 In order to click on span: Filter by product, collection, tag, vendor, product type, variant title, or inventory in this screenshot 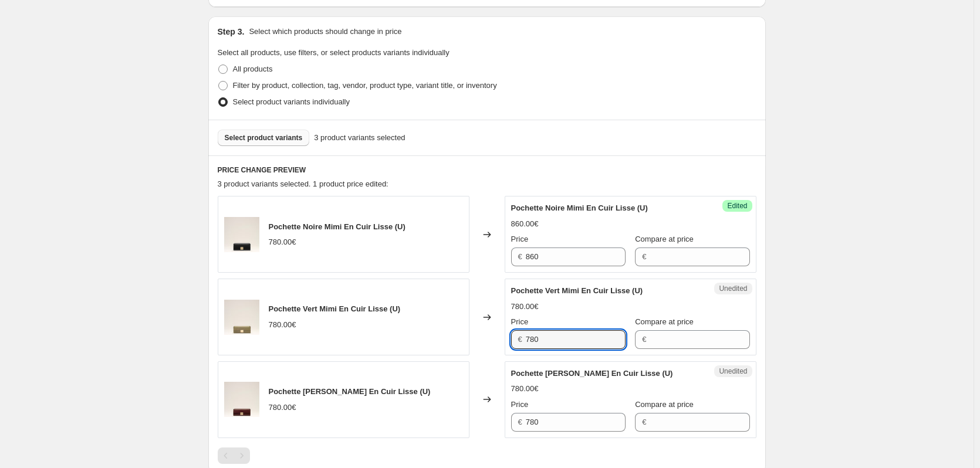, I will do `click(365, 85)`.